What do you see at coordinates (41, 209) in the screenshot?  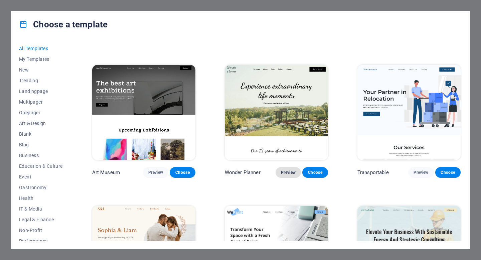 I see `span: IT & Media` at bounding box center [41, 209].